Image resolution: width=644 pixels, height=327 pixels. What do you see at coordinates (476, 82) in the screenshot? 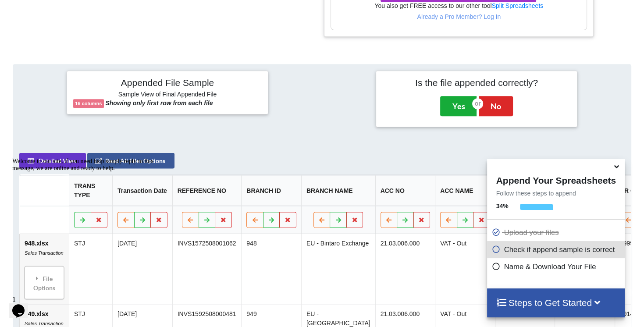
I see `h4: Is the file appended correctly?` at bounding box center [476, 82].